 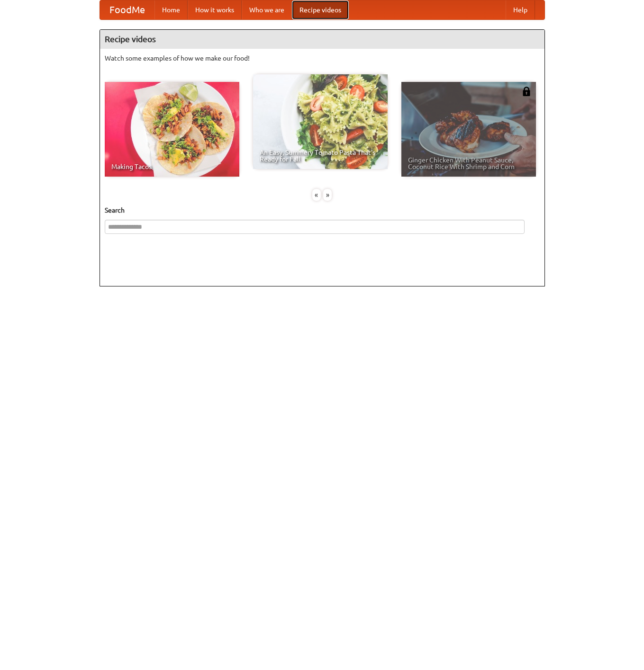 What do you see at coordinates (320, 156) in the screenshot?
I see `span: An Easy, Summery Tomato Pasta That's Ready for Fall` at bounding box center [320, 156].